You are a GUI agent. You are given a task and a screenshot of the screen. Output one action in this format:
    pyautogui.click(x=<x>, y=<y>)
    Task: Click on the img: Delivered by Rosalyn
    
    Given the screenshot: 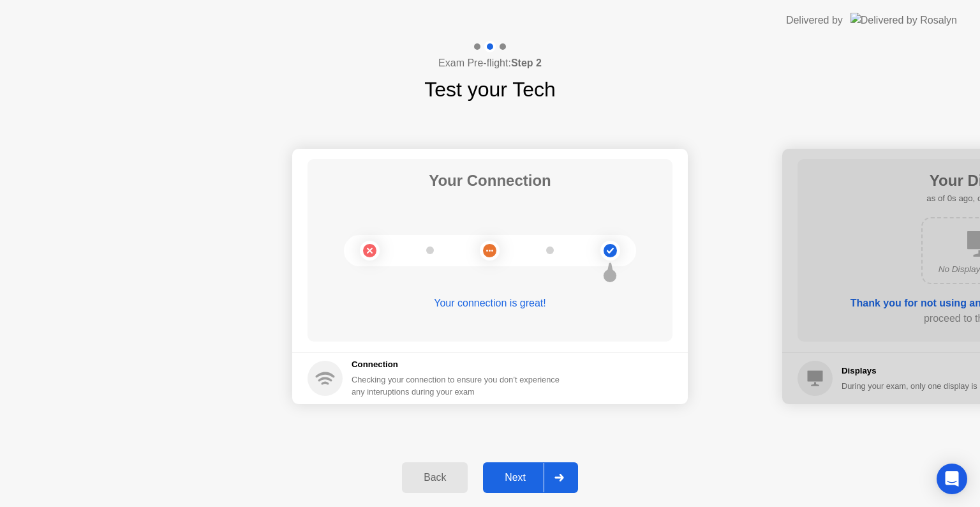 What is the action you would take?
    pyautogui.click(x=903, y=20)
    